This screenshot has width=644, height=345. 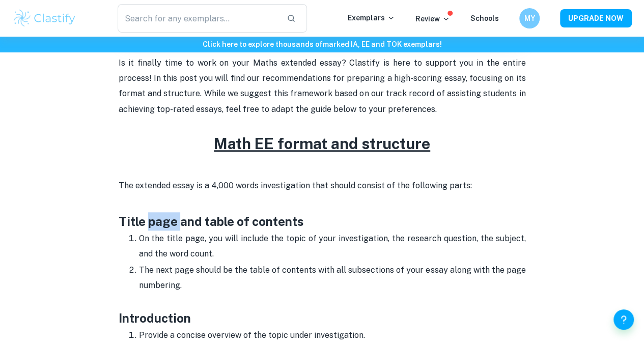 What do you see at coordinates (333, 335) in the screenshot?
I see `p: Provide a concise overview of the topic under investigation.` at bounding box center [333, 335].